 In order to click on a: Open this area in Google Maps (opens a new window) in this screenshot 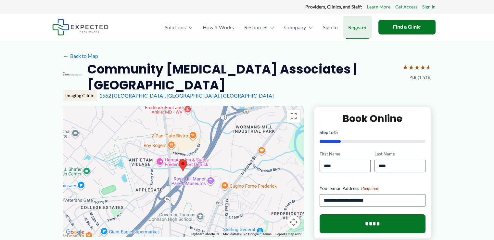, I will do `click(75, 232)`.